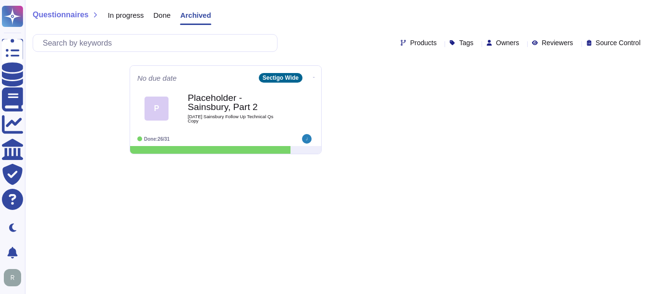 The width and height of the screenshot is (652, 294). What do you see at coordinates (196, 15) in the screenshot?
I see `span: Archived` at bounding box center [196, 15].